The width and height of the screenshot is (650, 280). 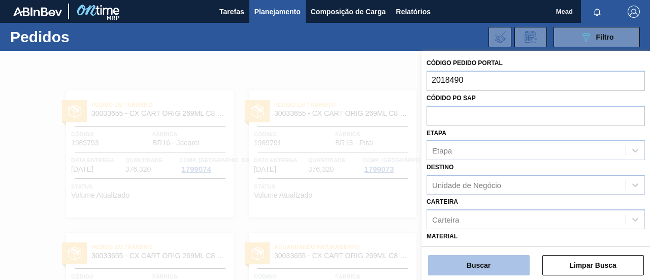 I want to click on label: Destino, so click(x=440, y=167).